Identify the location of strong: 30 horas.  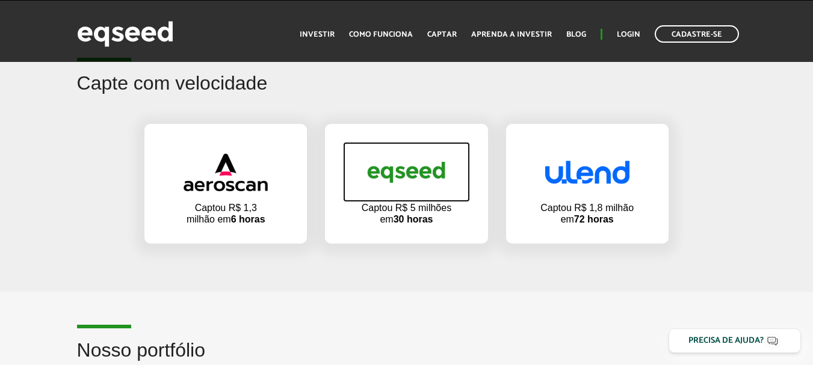
(413, 219).